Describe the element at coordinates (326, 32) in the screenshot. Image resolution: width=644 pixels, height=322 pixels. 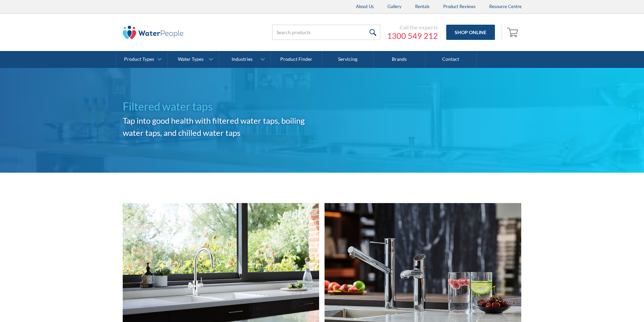
I see `input: Search products` at that location.